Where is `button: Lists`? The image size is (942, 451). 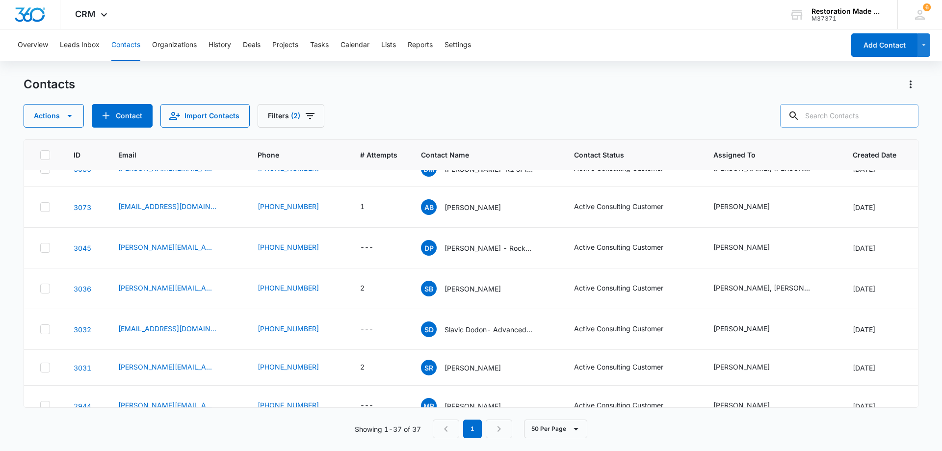
button: Lists is located at coordinates (389, 45).